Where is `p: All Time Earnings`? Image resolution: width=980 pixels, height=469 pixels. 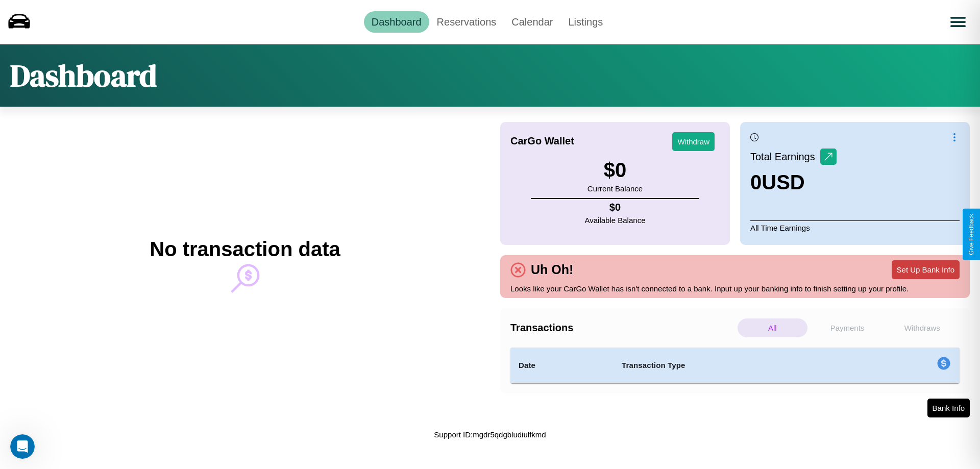 p: All Time Earnings is located at coordinates (855, 227).